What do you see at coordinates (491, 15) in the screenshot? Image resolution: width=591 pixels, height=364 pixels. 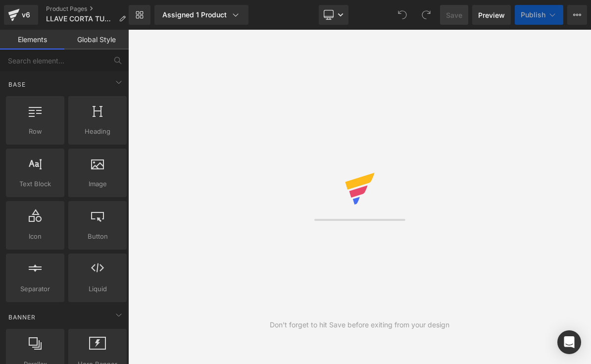 I see `span: Preview` at bounding box center [491, 15].